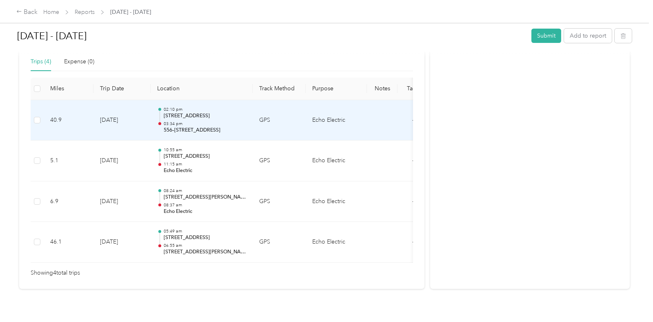  Describe the element at coordinates (122, 89) in the screenshot. I see `th: Trip Date` at that location.